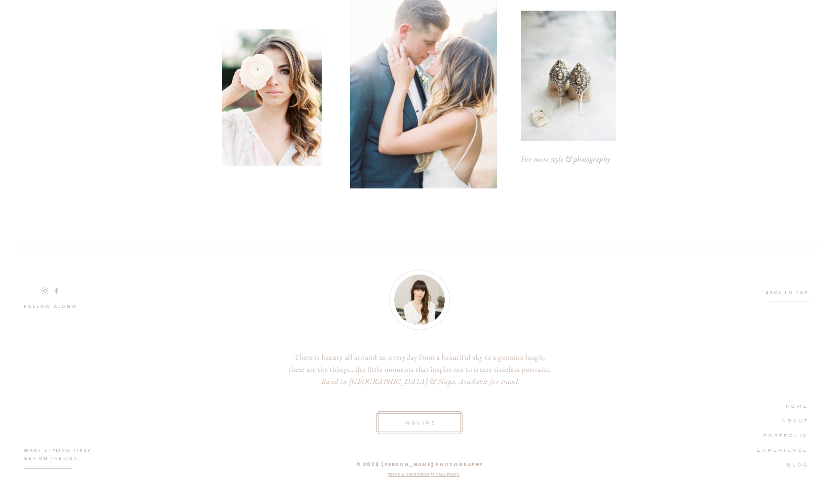 The height and width of the screenshot is (504, 839). What do you see at coordinates (786, 292) in the screenshot?
I see `a: Back to top` at bounding box center [786, 292].